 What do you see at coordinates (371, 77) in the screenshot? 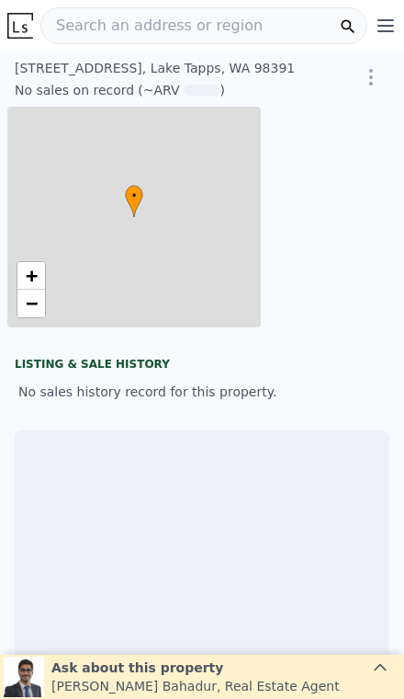
I see `button: Show Options` at bounding box center [371, 77].